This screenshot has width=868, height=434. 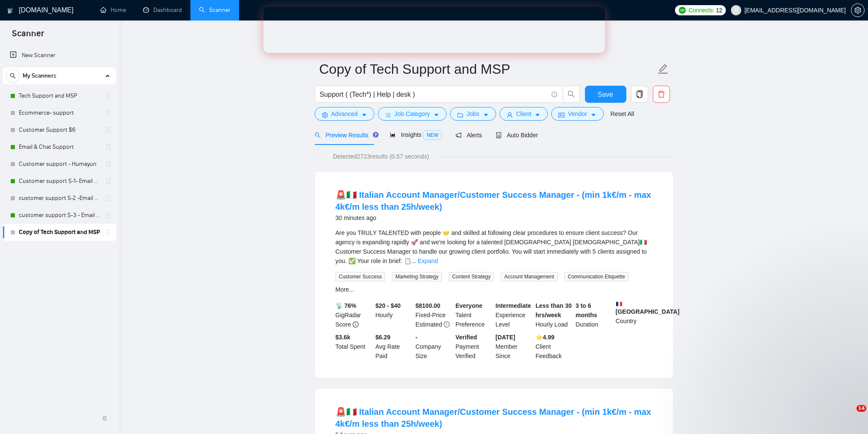 I want to click on span: exclamation-circle, so click(x=446, y=324).